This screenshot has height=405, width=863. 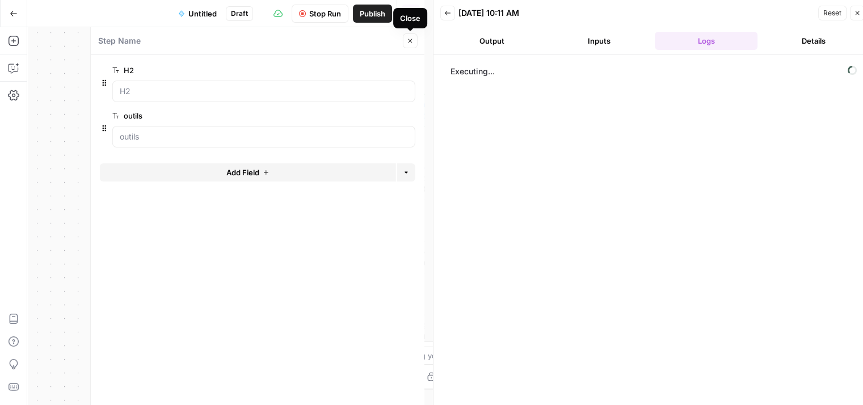 What do you see at coordinates (248, 172) in the screenshot?
I see `button: Add Field` at bounding box center [248, 172].